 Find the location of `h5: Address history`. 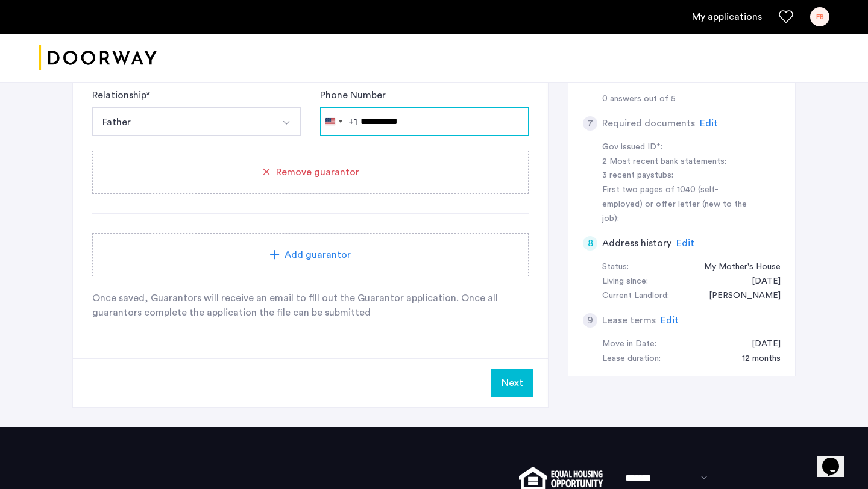

h5: Address history is located at coordinates (637, 243).